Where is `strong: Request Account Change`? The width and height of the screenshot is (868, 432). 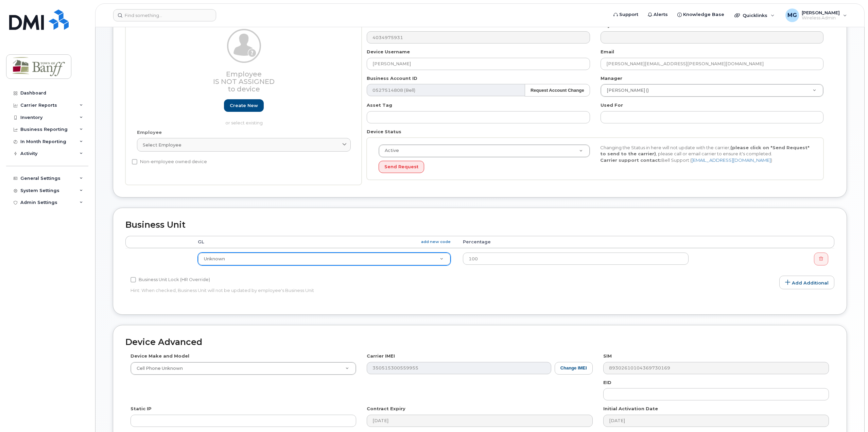 strong: Request Account Change is located at coordinates (558, 90).